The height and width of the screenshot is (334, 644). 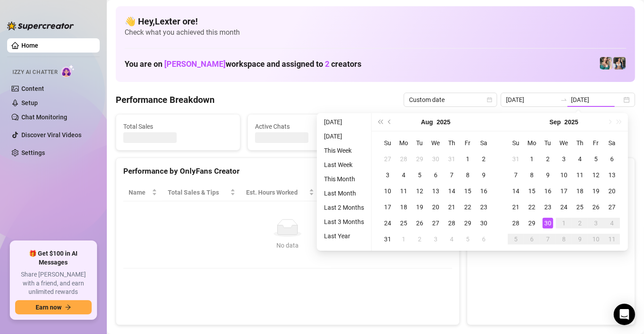 What do you see at coordinates (412, 192) in the screenshot?
I see `span: Chat Conversion` at bounding box center [412, 192].